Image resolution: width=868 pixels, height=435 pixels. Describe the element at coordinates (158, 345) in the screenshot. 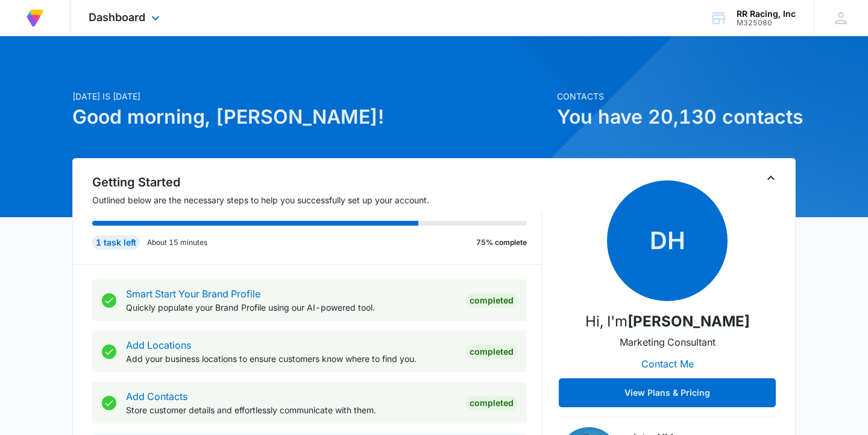

I see `a: Add Locations` at that location.